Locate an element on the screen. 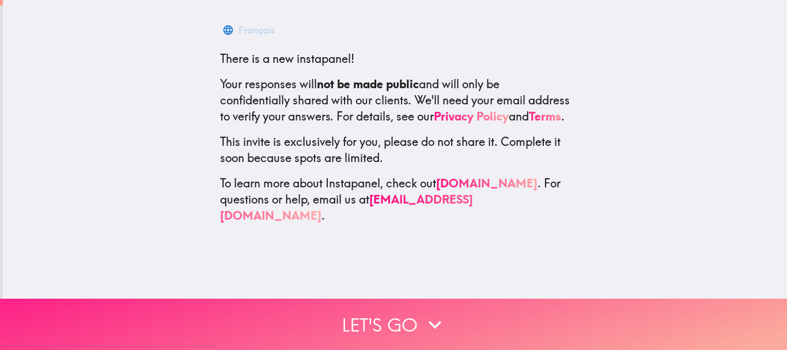 This screenshot has width=787, height=350. div: Français is located at coordinates (257, 30).